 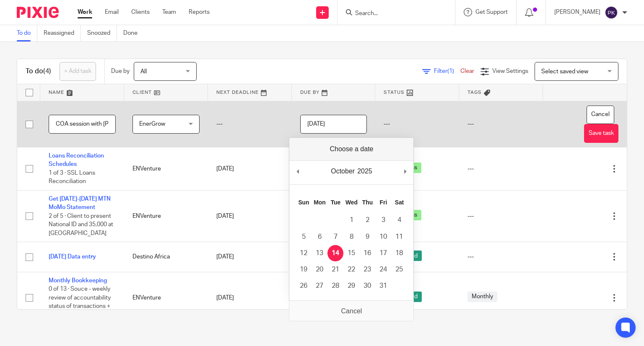 I want to click on a: Clear, so click(x=467, y=71).